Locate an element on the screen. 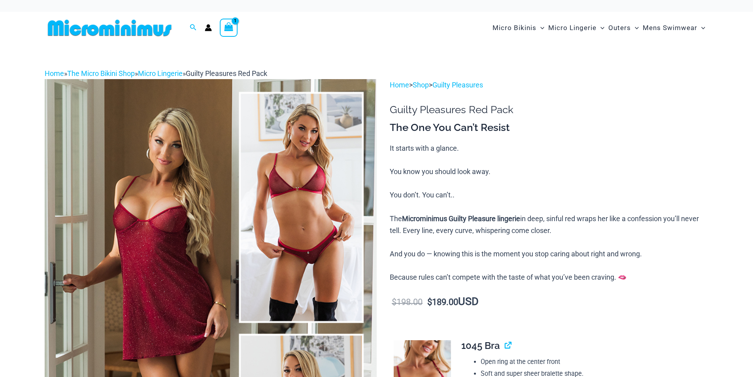 This screenshot has width=753, height=377. a: The Micro Bikini Shop is located at coordinates (101, 73).